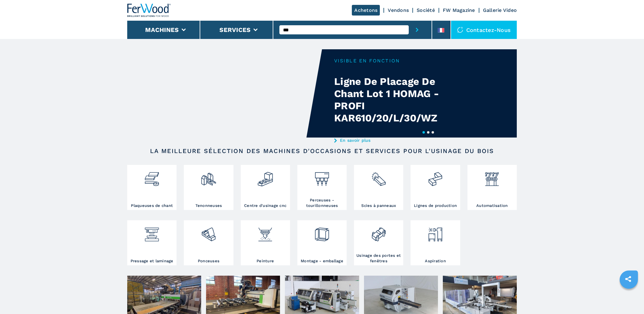 This screenshot has width=644, height=314. Describe the element at coordinates (492, 187) in the screenshot. I see `a: Automatisation` at that location.